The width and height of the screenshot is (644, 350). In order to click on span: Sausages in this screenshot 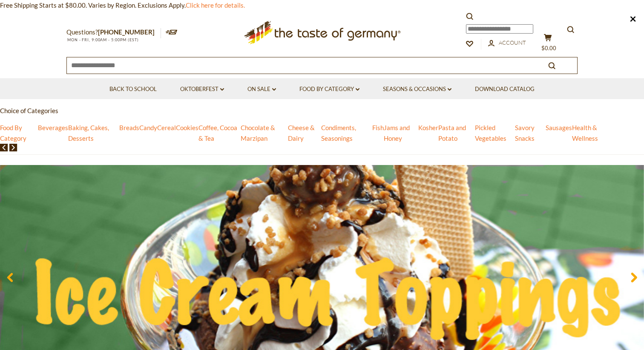, I will do `click(559, 128)`.